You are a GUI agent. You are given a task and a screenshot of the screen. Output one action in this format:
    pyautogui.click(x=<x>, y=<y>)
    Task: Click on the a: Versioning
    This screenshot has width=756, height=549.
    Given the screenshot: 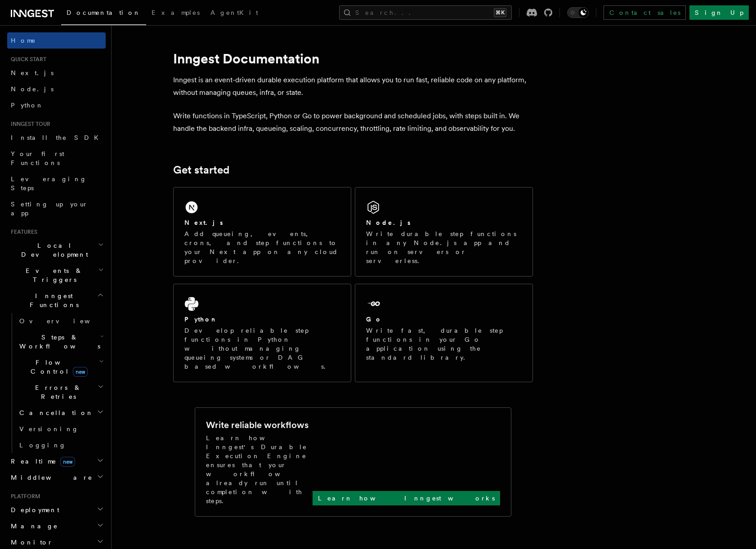 What is the action you would take?
    pyautogui.click(x=61, y=428)
    